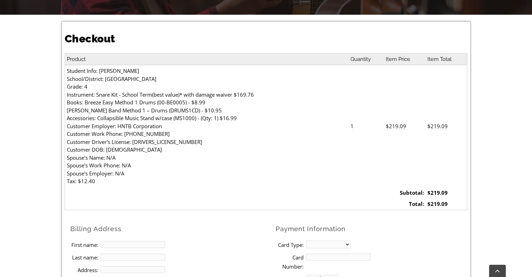  I want to click on th: Product, so click(207, 59).